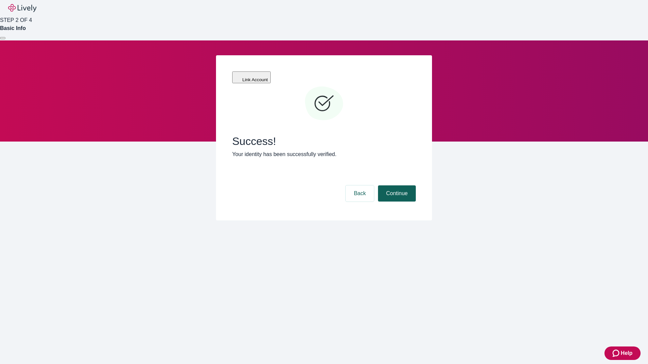 The width and height of the screenshot is (648, 364). Describe the element at coordinates (22, 8) in the screenshot. I see `img: Lively` at that location.